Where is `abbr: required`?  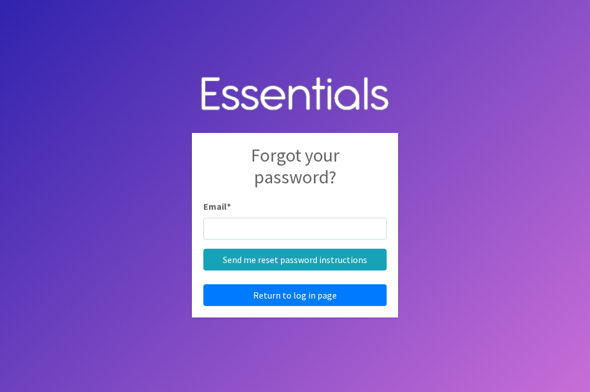
abbr: required is located at coordinates (229, 206).